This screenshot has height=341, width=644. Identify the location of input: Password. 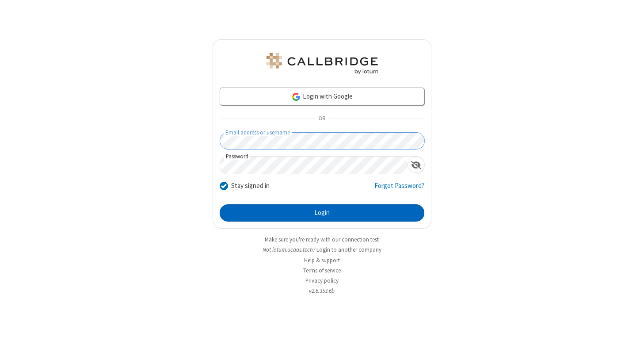
(314, 165).